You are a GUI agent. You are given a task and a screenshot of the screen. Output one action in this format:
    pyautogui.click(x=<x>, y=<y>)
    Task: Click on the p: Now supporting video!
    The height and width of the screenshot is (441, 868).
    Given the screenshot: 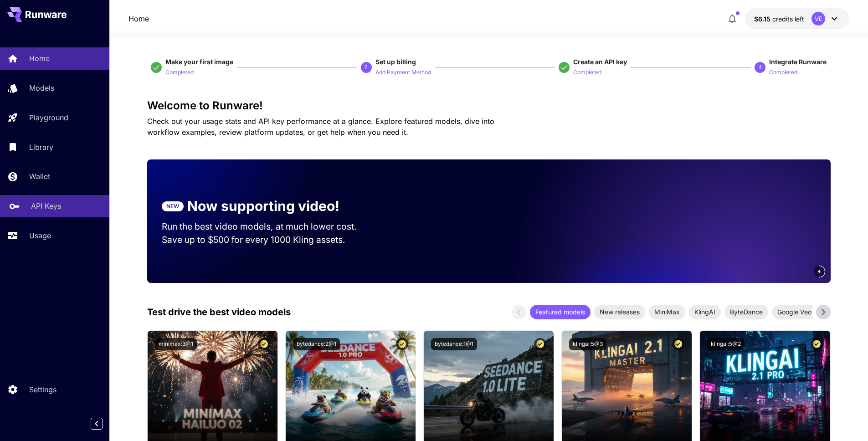 What is the action you would take?
    pyautogui.click(x=263, y=205)
    